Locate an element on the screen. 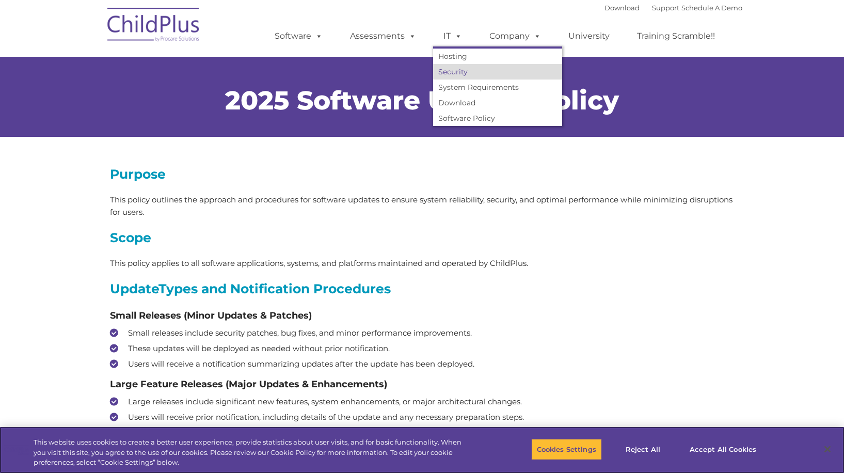 The height and width of the screenshot is (473, 844). a: Schedule A Demo is located at coordinates (712, 8).